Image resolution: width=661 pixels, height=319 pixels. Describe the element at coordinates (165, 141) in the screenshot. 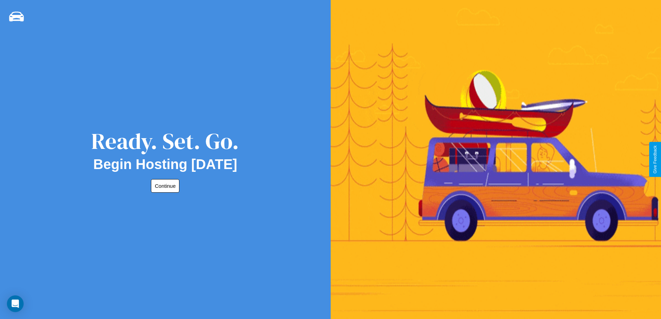

I see `div: Ready. Set. Go.` at that location.